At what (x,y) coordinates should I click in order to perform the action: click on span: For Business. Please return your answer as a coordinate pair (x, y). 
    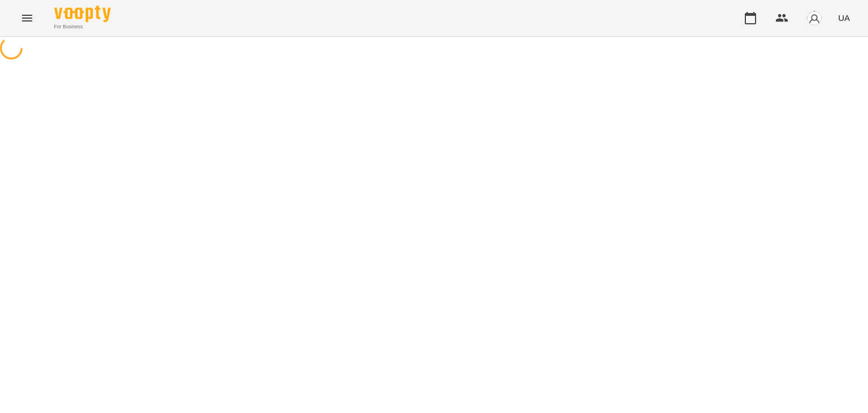
    Looking at the image, I should click on (82, 27).